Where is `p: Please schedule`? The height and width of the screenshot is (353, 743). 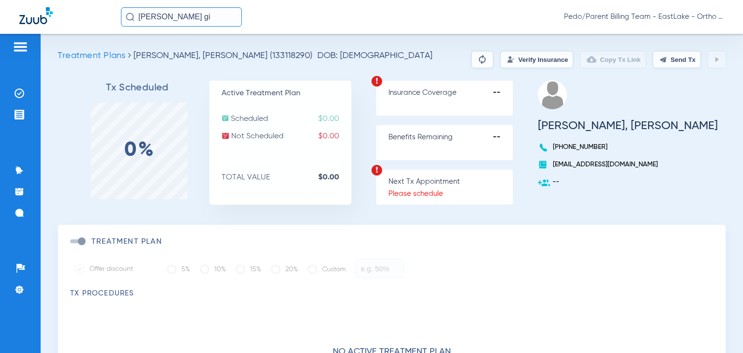
p: Please schedule is located at coordinates (451, 194).